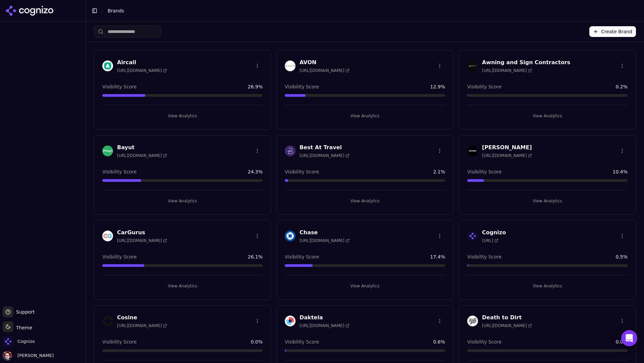 This screenshot has height=363, width=644. Describe the element at coordinates (526, 62) in the screenshot. I see `h3: Awning and Sign Contractors` at that location.